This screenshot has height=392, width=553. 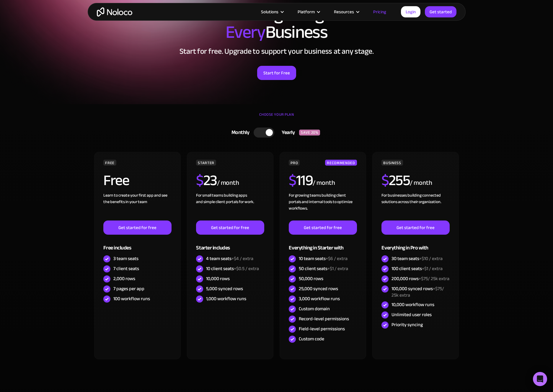 I want to click on div: 10,000 rows, so click(x=218, y=279).